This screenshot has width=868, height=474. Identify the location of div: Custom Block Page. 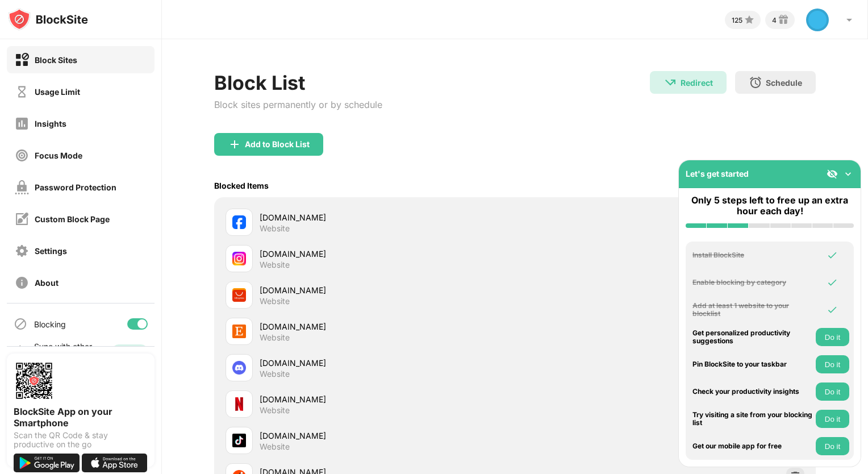
(72, 219).